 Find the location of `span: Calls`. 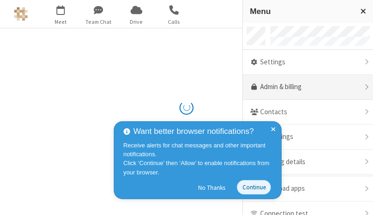

span: Calls is located at coordinates (174, 22).